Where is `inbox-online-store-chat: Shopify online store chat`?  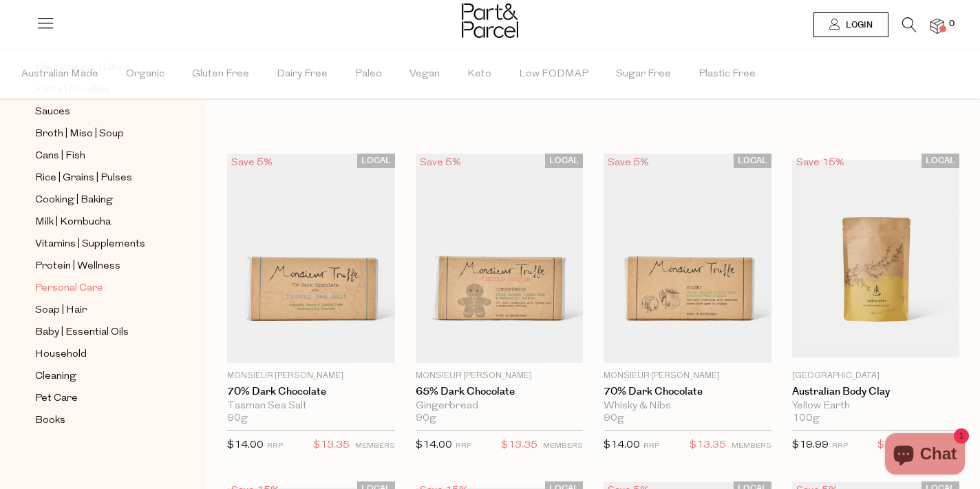
inbox-online-store-chat: Shopify online store chat is located at coordinates (925, 455).